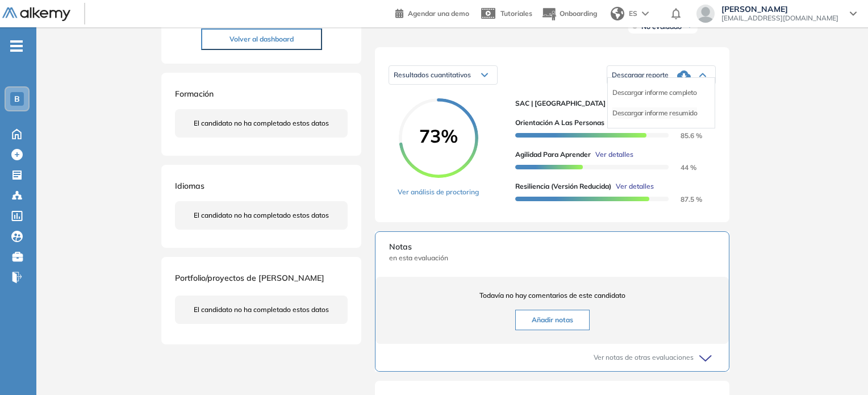 The height and width of the screenshot is (395, 868). Describe the element at coordinates (563, 187) in the screenshot. I see `span: Resiliencia (versión reducida)` at that location.